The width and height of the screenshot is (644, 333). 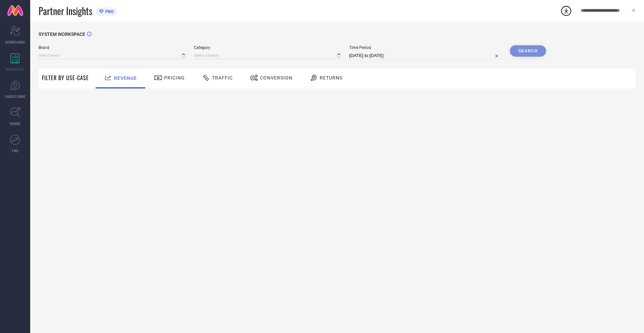 I want to click on span: FWD, so click(x=15, y=151).